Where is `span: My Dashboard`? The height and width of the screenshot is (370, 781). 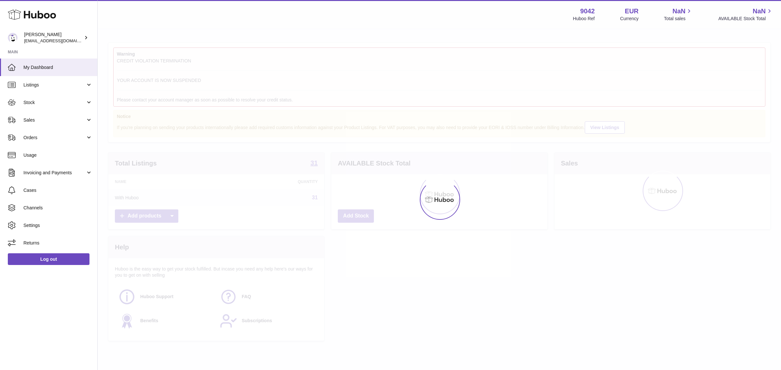 span: My Dashboard is located at coordinates (58, 67).